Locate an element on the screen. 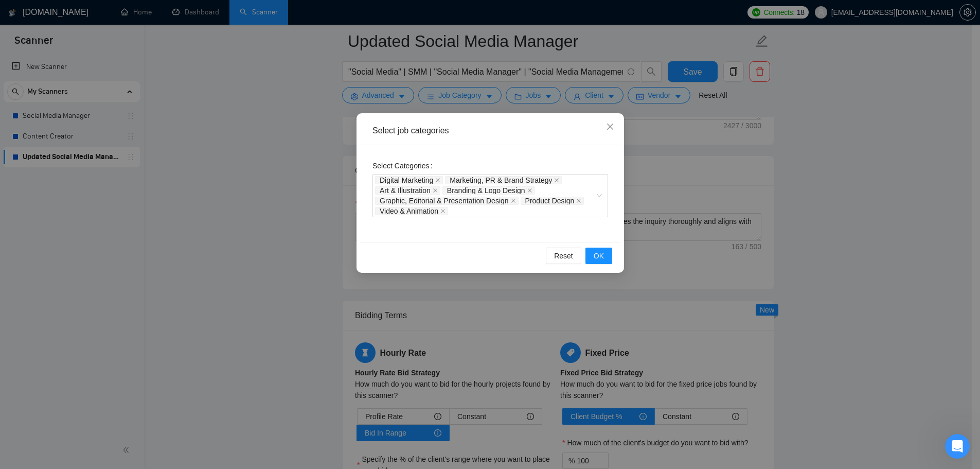 This screenshot has height=469, width=980. button: OK is located at coordinates (599, 255).